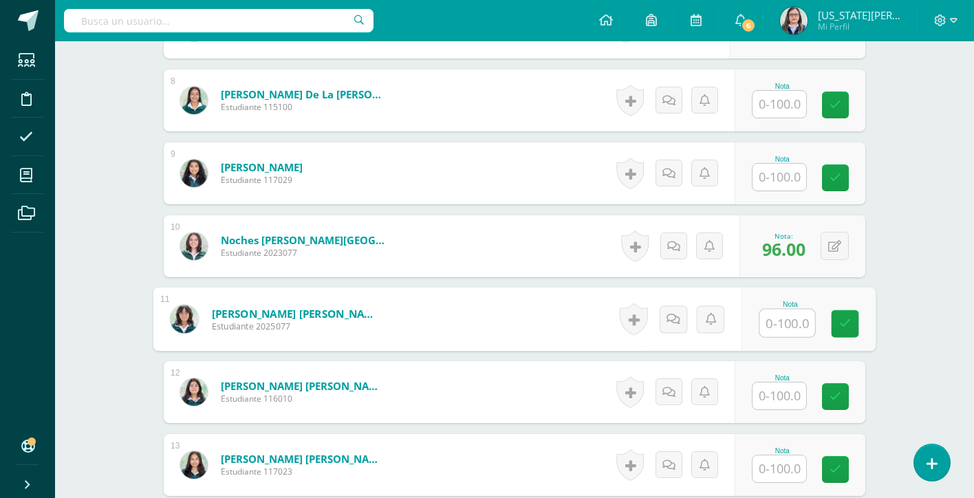 Image resolution: width=974 pixels, height=498 pixels. Describe the element at coordinates (194, 100) in the screenshot. I see `img: be577f796cacd2fac92512d18923a548.png` at that location.